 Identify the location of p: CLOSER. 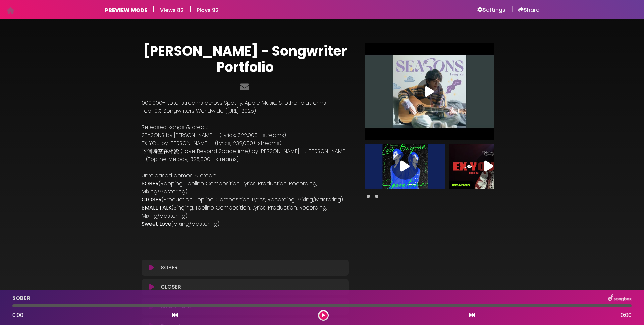
(171, 287).